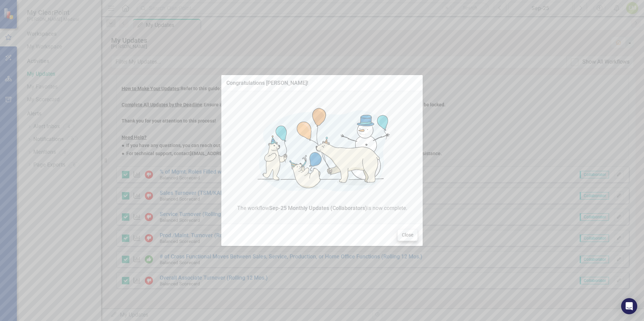  What do you see at coordinates (629, 307) in the screenshot?
I see `div: Open Intercom Messenger` at bounding box center [629, 307].